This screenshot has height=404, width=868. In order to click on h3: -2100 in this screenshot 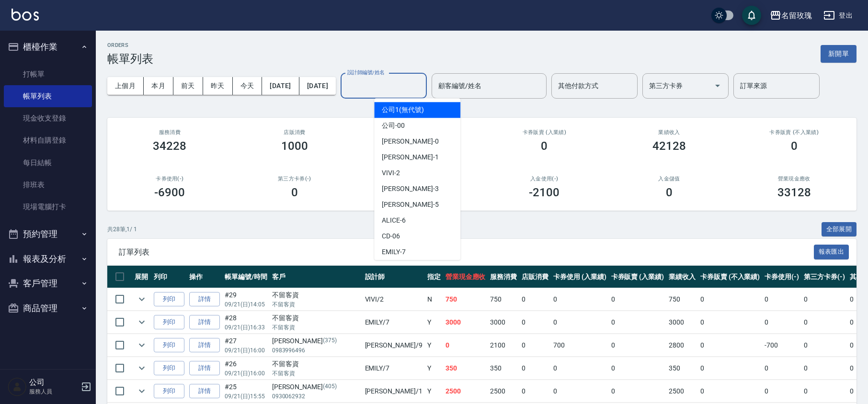, I will do `click(544, 192)`.